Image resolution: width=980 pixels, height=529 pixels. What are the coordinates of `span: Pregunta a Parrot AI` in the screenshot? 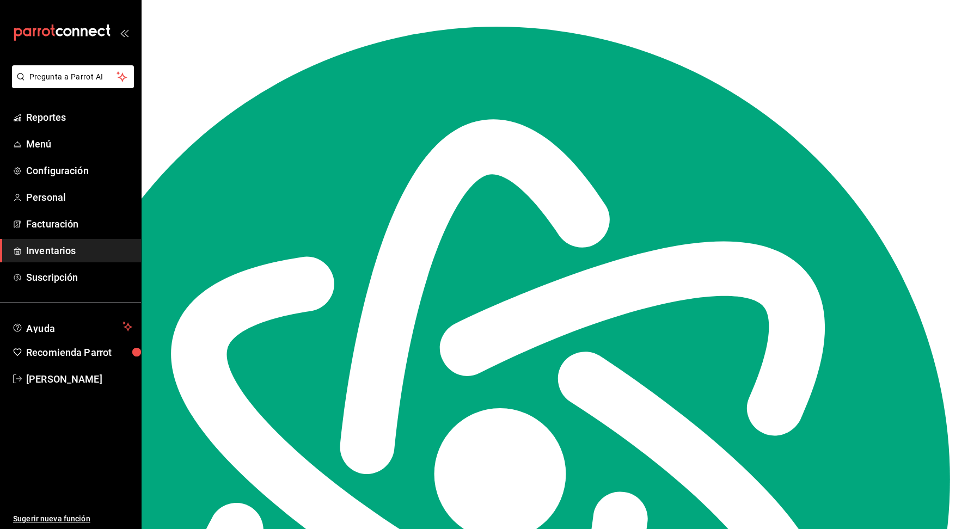 It's located at (73, 77).